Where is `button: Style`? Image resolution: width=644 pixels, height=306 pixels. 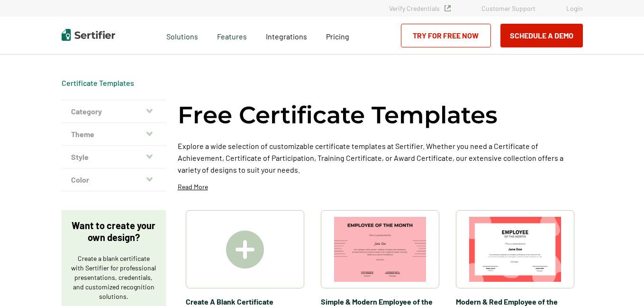 button: Style is located at coordinates (113, 157).